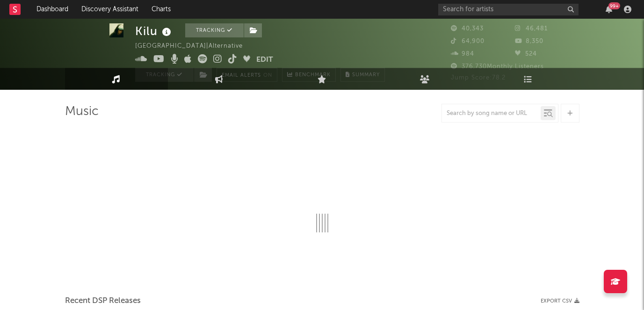 The image size is (644, 310). What do you see at coordinates (508, 9) in the screenshot?
I see `input: Search for artists` at bounding box center [508, 9].